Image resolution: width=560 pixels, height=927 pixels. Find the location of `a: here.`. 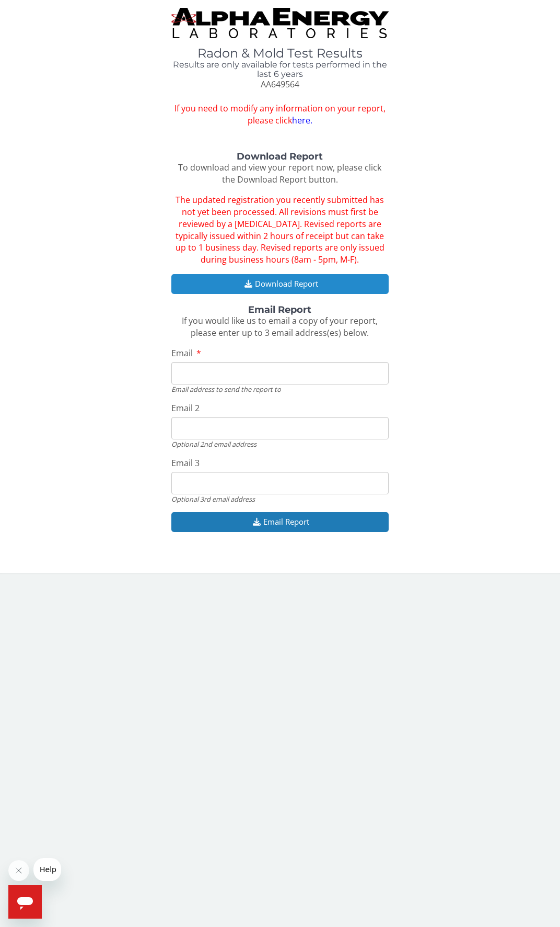

a: here. is located at coordinates (302, 120).